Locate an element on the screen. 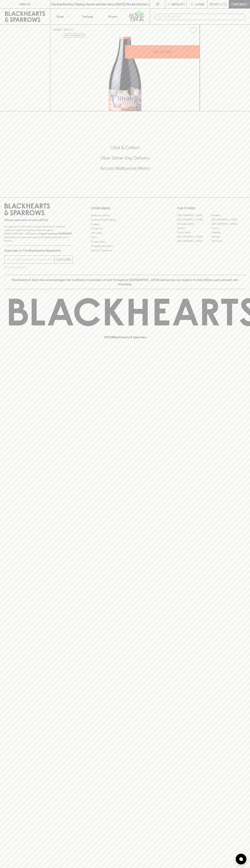  button: ADD TO CART is located at coordinates (162, 52).